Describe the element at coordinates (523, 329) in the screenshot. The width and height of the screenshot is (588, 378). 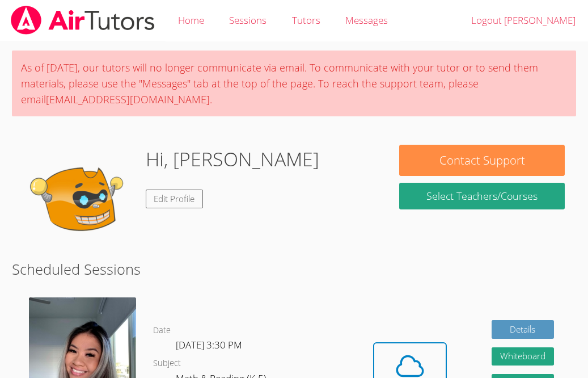
I see `a: Details` at that location.